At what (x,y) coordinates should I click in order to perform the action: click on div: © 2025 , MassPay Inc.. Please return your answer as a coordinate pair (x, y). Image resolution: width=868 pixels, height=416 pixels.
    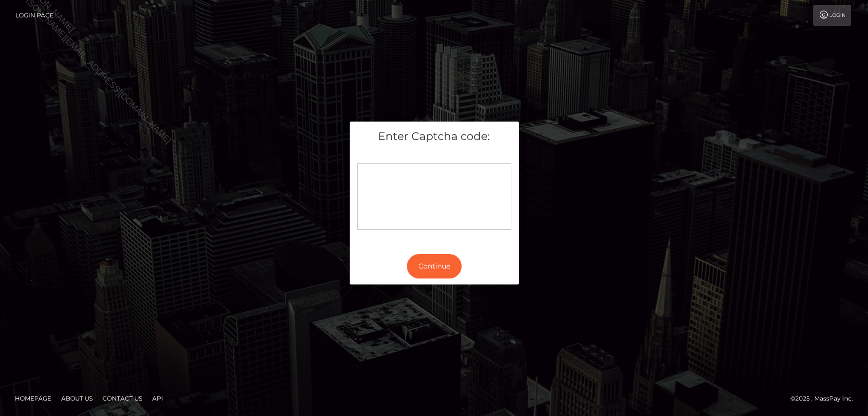
    Looking at the image, I should click on (825, 398).